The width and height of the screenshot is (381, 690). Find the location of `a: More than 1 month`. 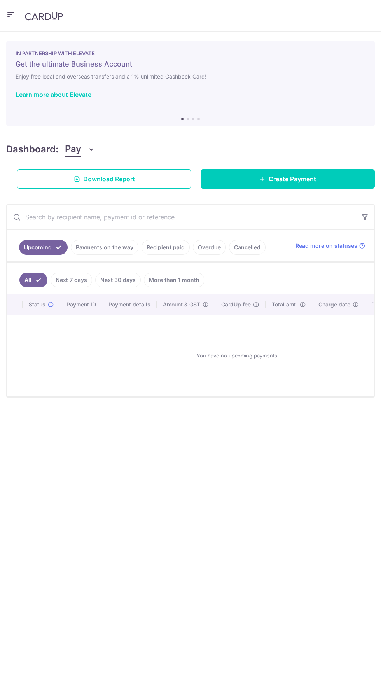

a: More than 1 month is located at coordinates (174, 280).